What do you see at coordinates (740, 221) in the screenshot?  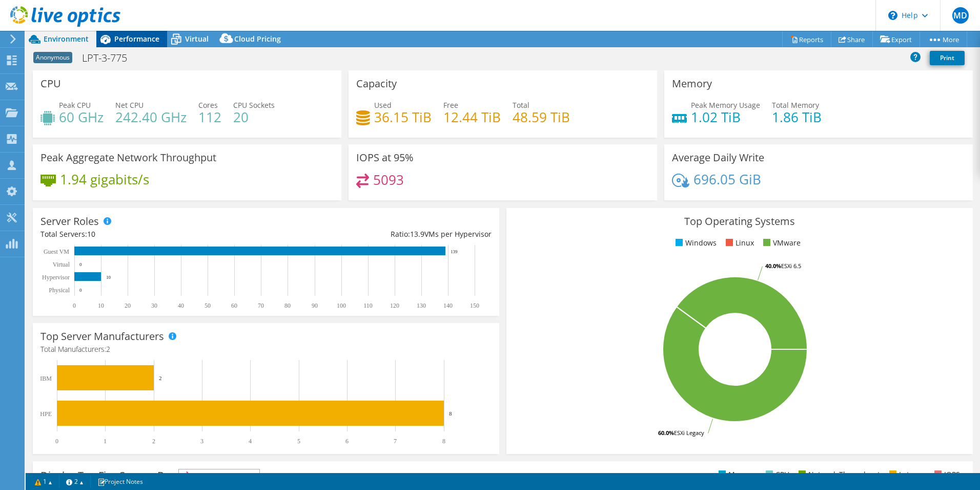 I see `h3: Top Operating Systems` at bounding box center [740, 221].